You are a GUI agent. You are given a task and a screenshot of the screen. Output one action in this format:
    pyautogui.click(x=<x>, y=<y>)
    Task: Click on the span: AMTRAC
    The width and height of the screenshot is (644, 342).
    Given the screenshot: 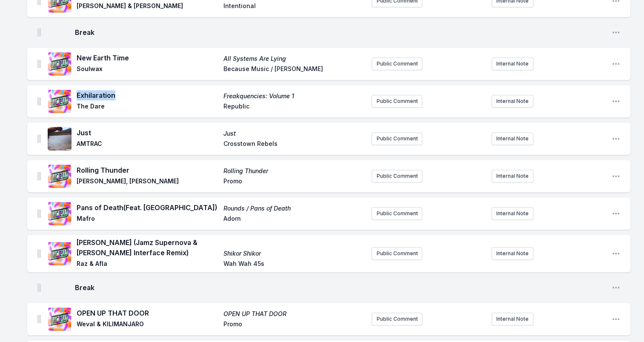 What is the action you would take?
    pyautogui.click(x=147, y=144)
    